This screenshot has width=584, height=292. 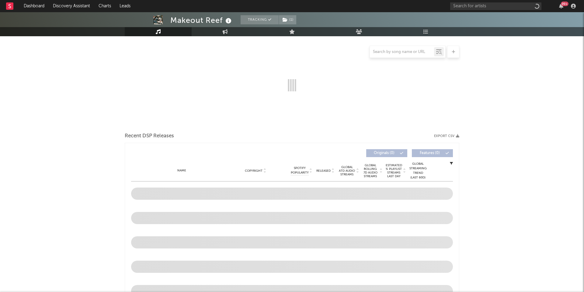 What do you see at coordinates (447, 136) in the screenshot?
I see `button: Export CSV` at bounding box center [447, 136].